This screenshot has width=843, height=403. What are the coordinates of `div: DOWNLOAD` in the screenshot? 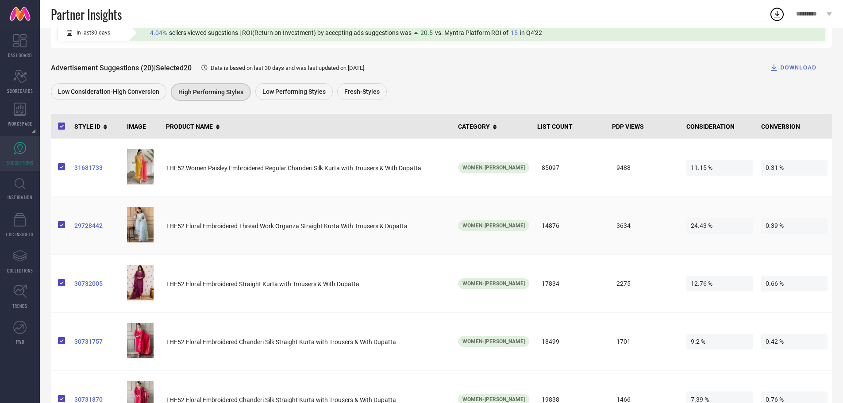 It's located at (793, 68).